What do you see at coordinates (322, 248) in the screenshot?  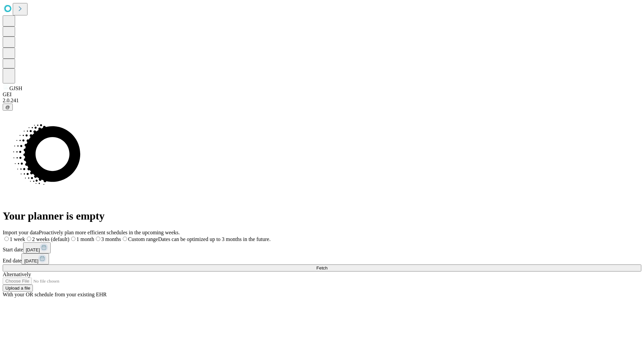 I see `div: Start date` at bounding box center [322, 248].